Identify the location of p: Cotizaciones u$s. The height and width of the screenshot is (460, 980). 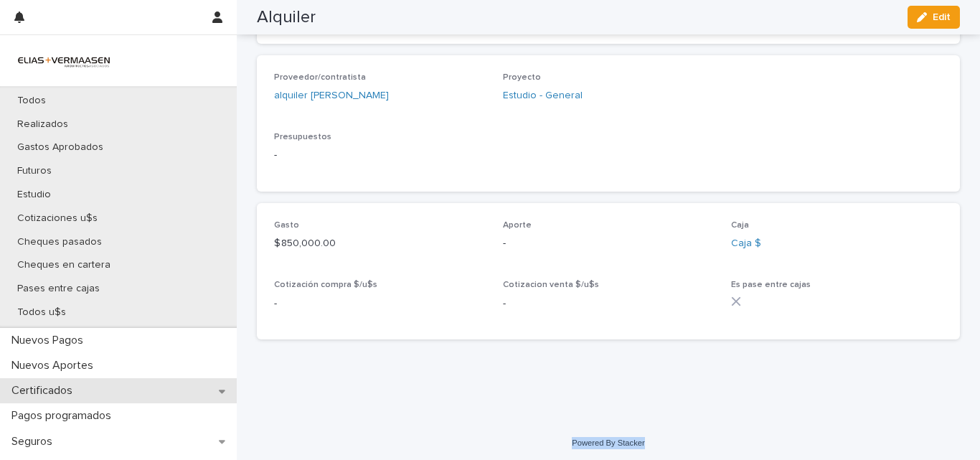
(57, 218).